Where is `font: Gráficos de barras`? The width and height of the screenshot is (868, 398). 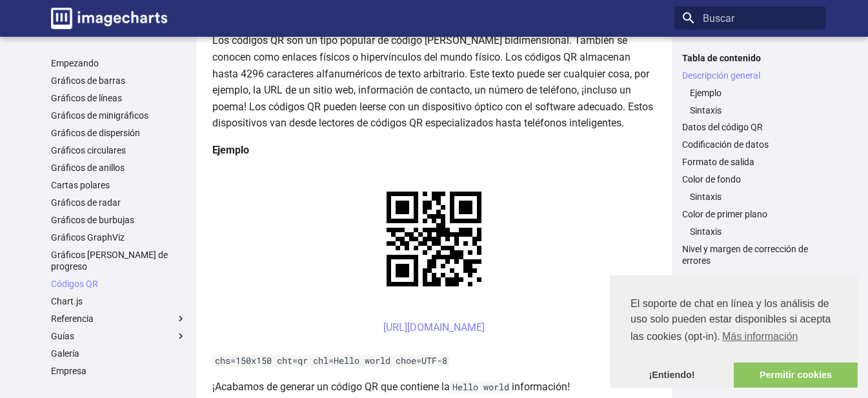 font: Gráficos de barras is located at coordinates (88, 80).